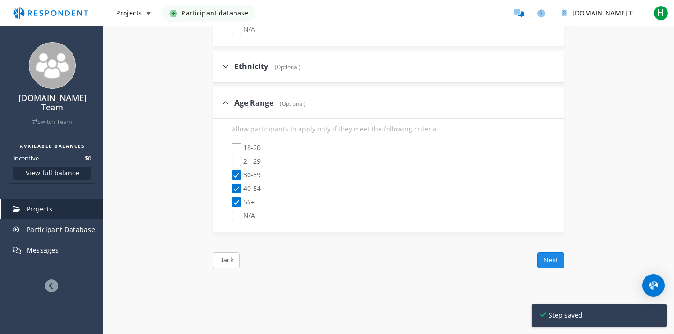  I want to click on button: Prelaunch.com Team, so click(601, 13).